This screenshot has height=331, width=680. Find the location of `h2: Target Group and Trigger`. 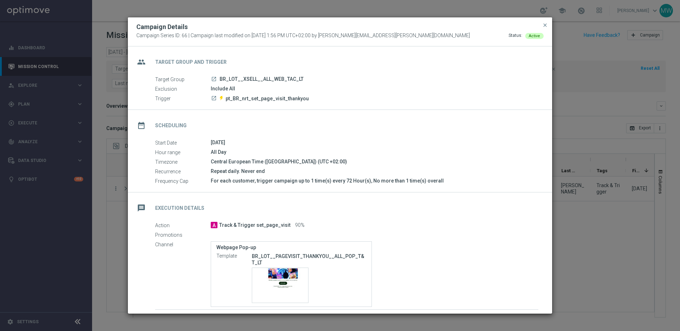

h2: Target Group and Trigger is located at coordinates (191, 62).